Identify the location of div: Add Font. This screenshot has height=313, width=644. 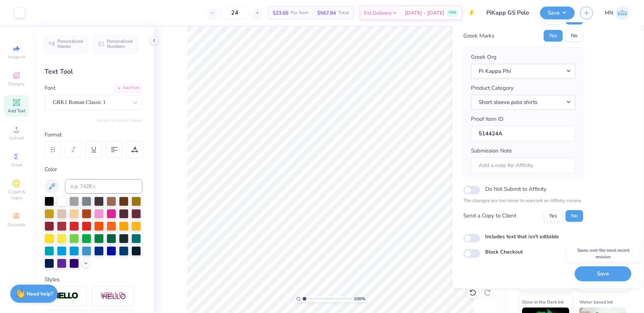
(127, 88).